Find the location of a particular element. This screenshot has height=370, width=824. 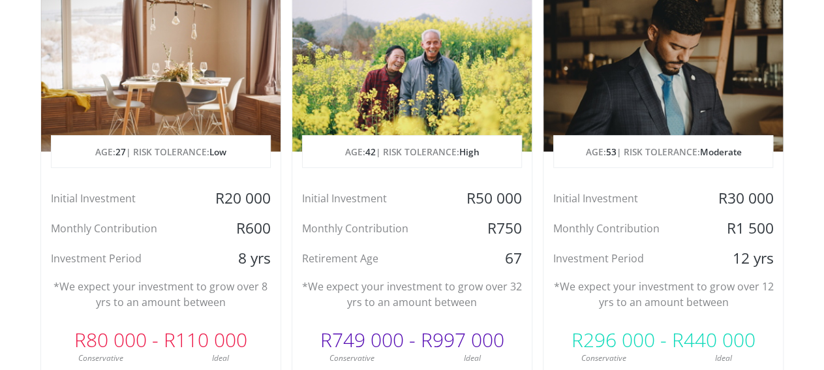

div: R750 is located at coordinates (492, 228).